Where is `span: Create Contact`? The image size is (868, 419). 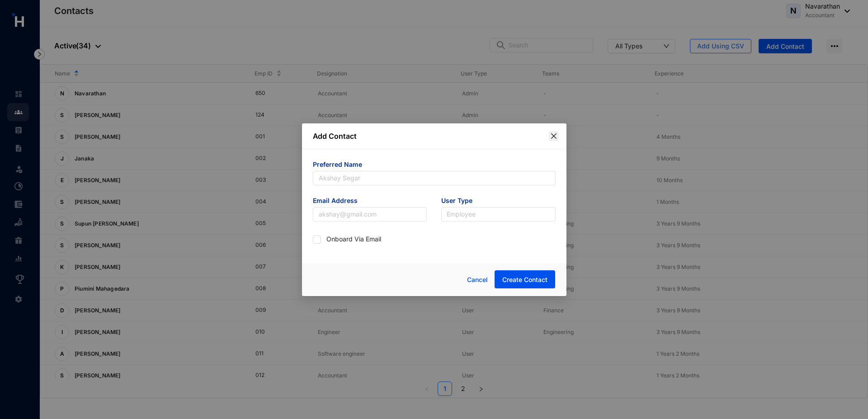
span: Create Contact is located at coordinates (525, 280).